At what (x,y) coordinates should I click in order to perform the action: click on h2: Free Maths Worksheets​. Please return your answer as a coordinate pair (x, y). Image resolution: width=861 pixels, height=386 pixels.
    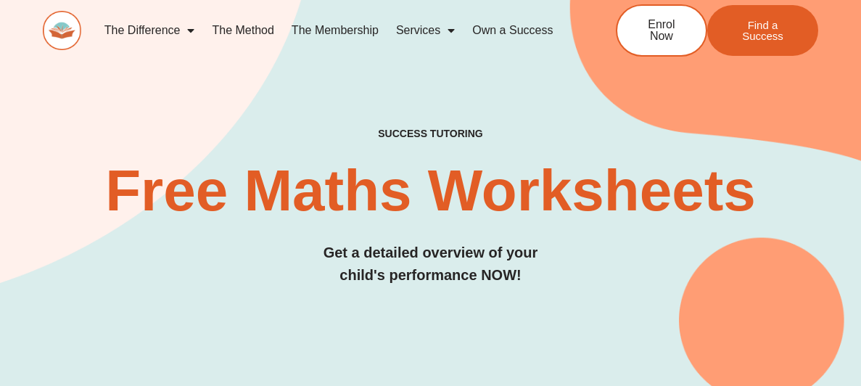
    Looking at the image, I should click on (430, 191).